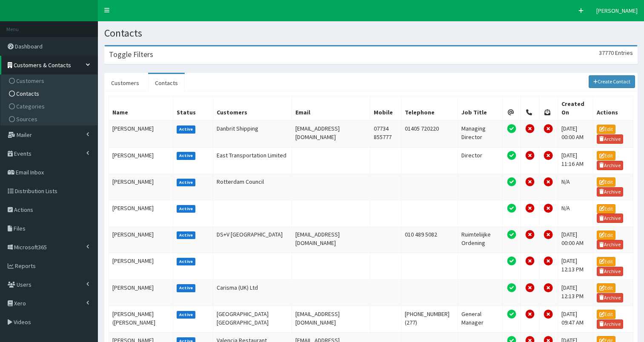  What do you see at coordinates (606, 52) in the screenshot?
I see `span: 37770` at bounding box center [606, 52].